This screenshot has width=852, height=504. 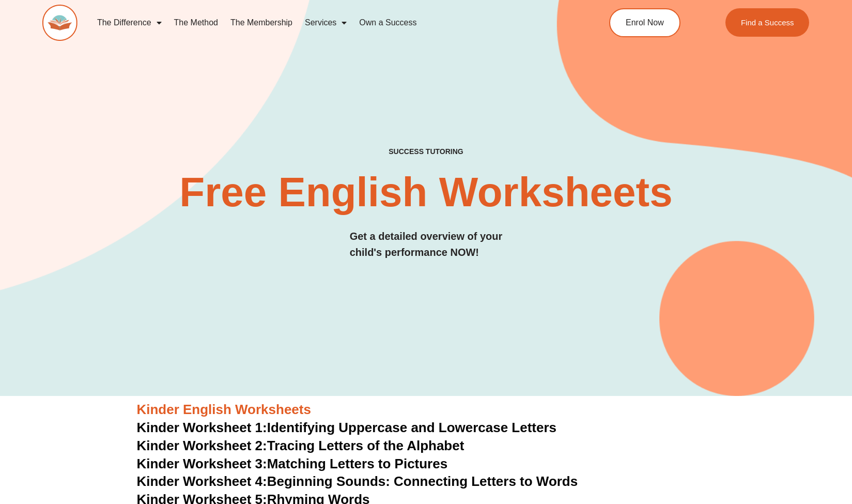 What do you see at coordinates (767, 22) in the screenshot?
I see `span: Find a Success` at bounding box center [767, 22].